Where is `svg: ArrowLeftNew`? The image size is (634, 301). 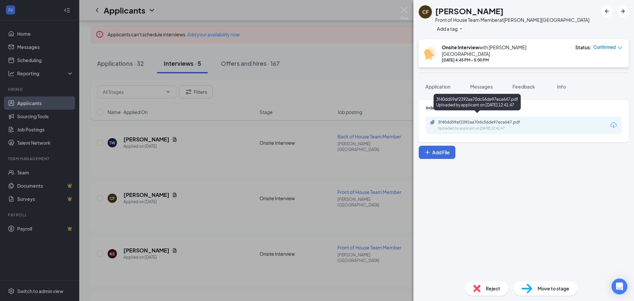
svg: ArrowLeftNew is located at coordinates (607, 11).